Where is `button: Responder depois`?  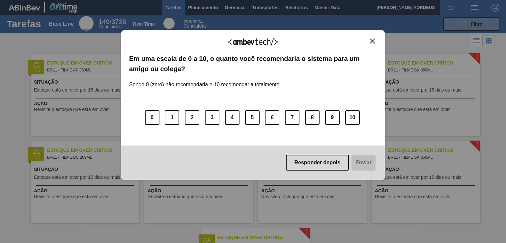
button: Responder depois is located at coordinates (318, 163).